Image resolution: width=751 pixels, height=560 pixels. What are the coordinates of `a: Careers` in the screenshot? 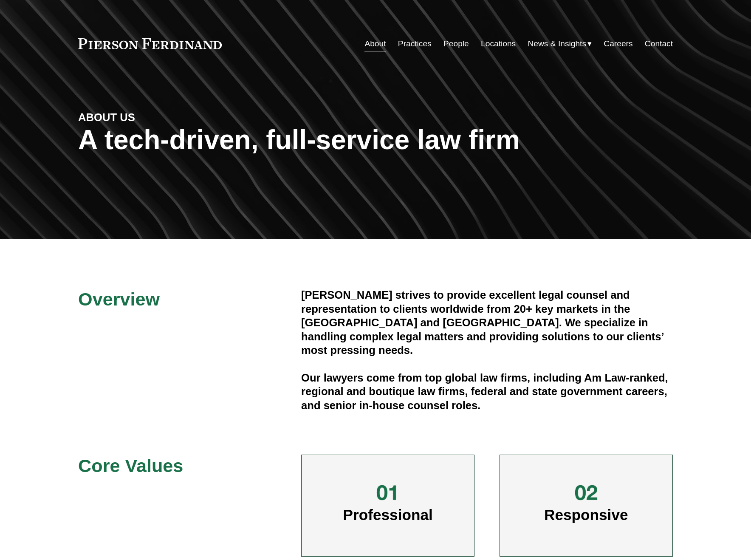 It's located at (619, 44).